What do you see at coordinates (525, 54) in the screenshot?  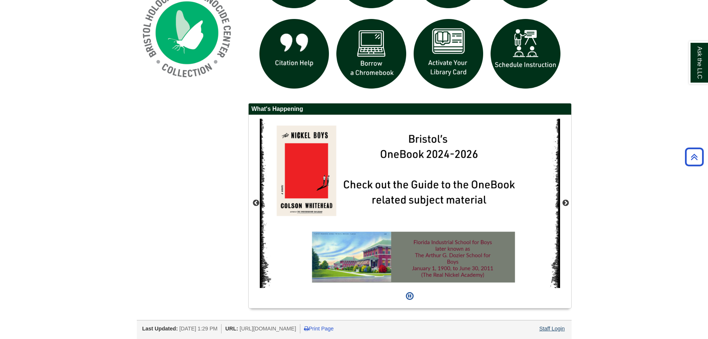 I see `img: For faculty. Schedule Library Instruction icon links to form.` at bounding box center [525, 54].